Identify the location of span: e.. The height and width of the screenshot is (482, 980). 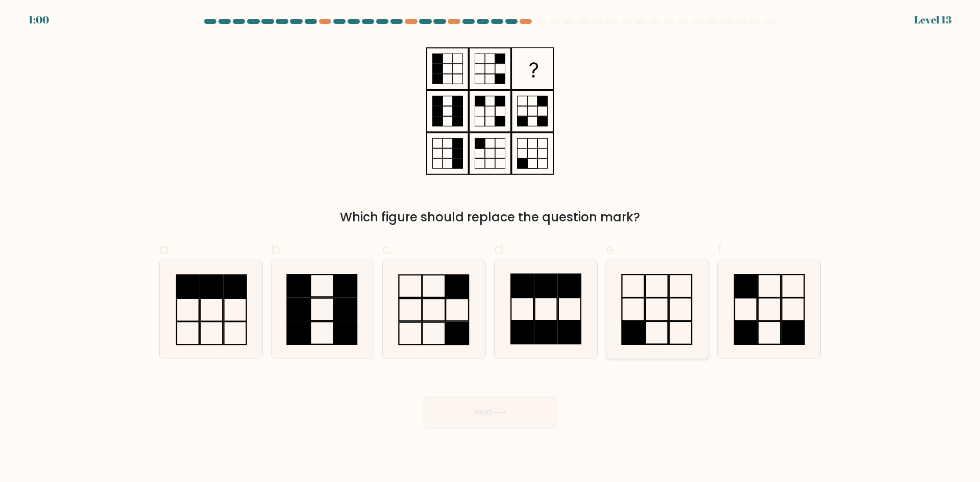
(611, 249).